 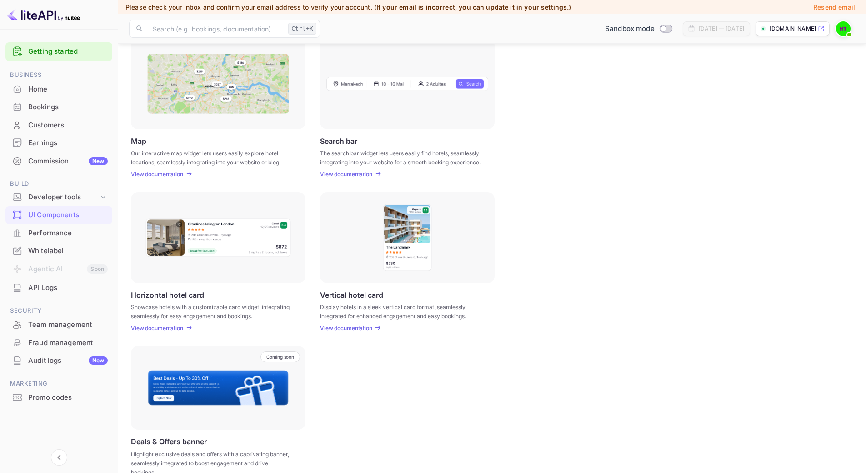 I want to click on p: Coming soon, so click(x=280, y=357).